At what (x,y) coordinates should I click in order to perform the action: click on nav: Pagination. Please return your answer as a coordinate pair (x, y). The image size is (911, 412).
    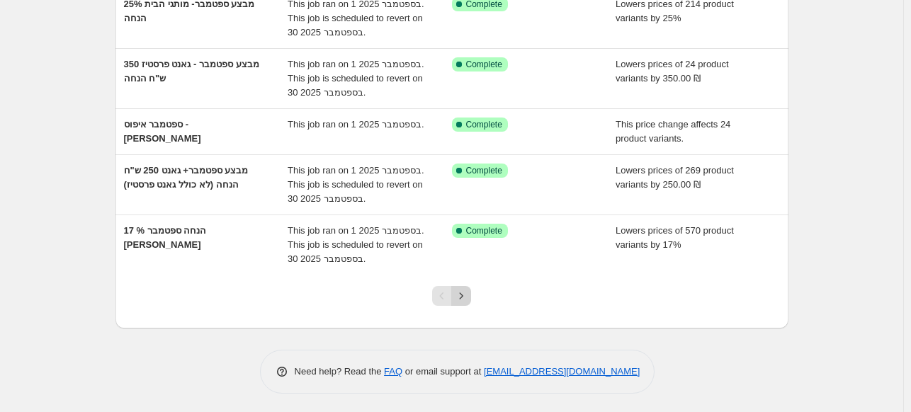
    Looking at the image, I should click on (451, 296).